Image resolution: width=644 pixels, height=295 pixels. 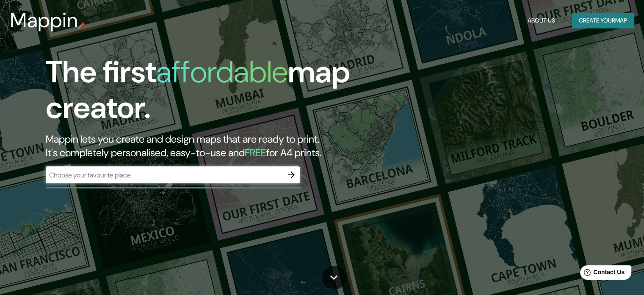 What do you see at coordinates (222, 72) in the screenshot?
I see `h1: affordable` at bounding box center [222, 72].